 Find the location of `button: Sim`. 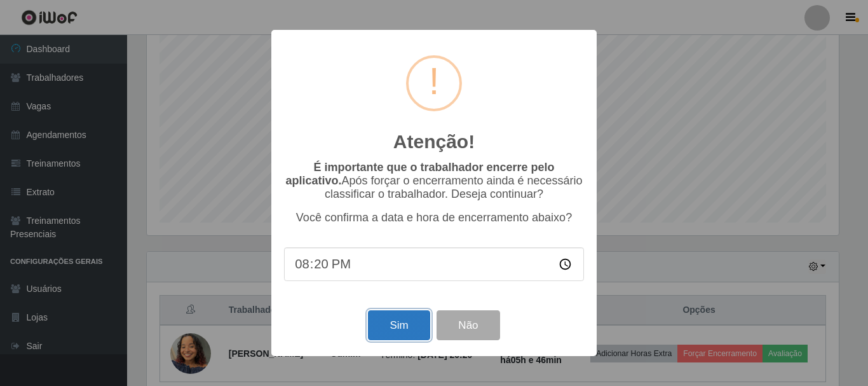

button: Sim is located at coordinates (399, 325).